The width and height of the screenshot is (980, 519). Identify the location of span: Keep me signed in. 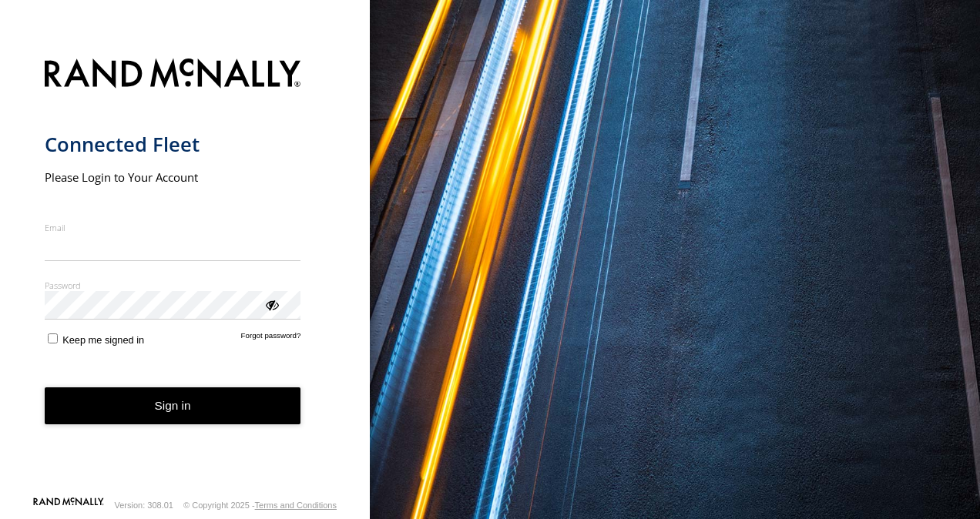
(103, 340).